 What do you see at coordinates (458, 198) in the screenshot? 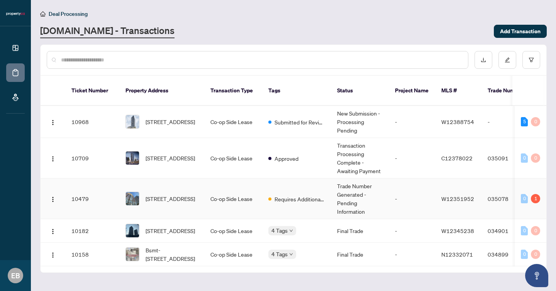
I see `span: W12351952` at bounding box center [458, 198].